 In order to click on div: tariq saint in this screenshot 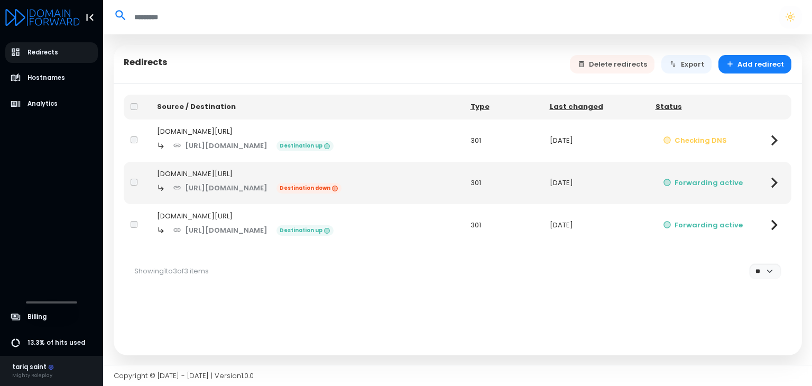, I will do `click(33, 367)`.